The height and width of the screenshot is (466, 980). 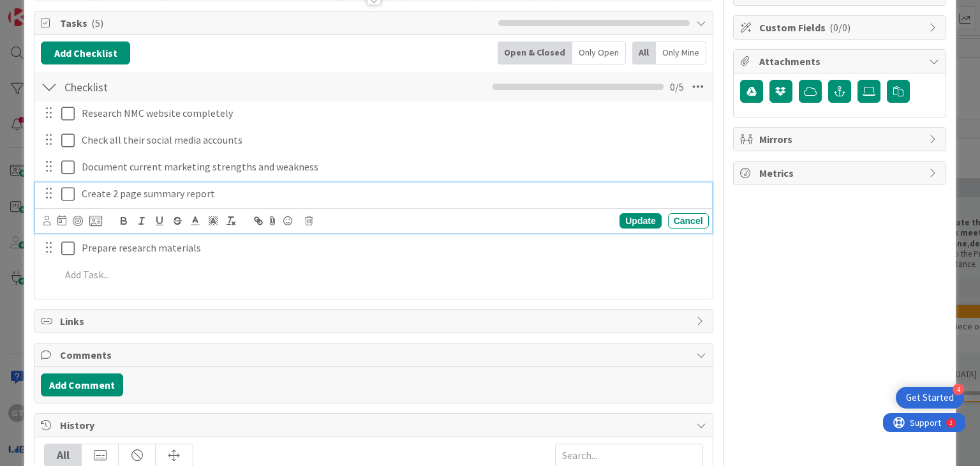 I want to click on span: Attachments, so click(x=841, y=61).